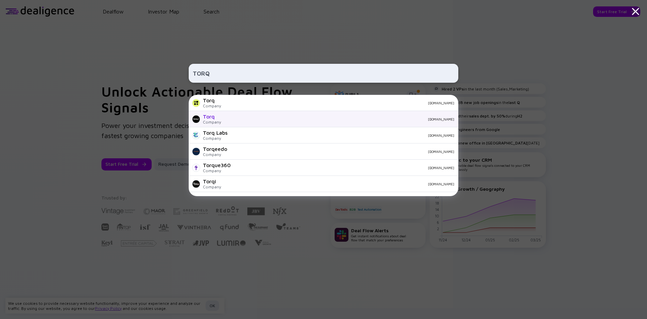 Image resolution: width=647 pixels, height=319 pixels. Describe the element at coordinates (215, 133) in the screenshot. I see `div: Torq Labs` at that location.